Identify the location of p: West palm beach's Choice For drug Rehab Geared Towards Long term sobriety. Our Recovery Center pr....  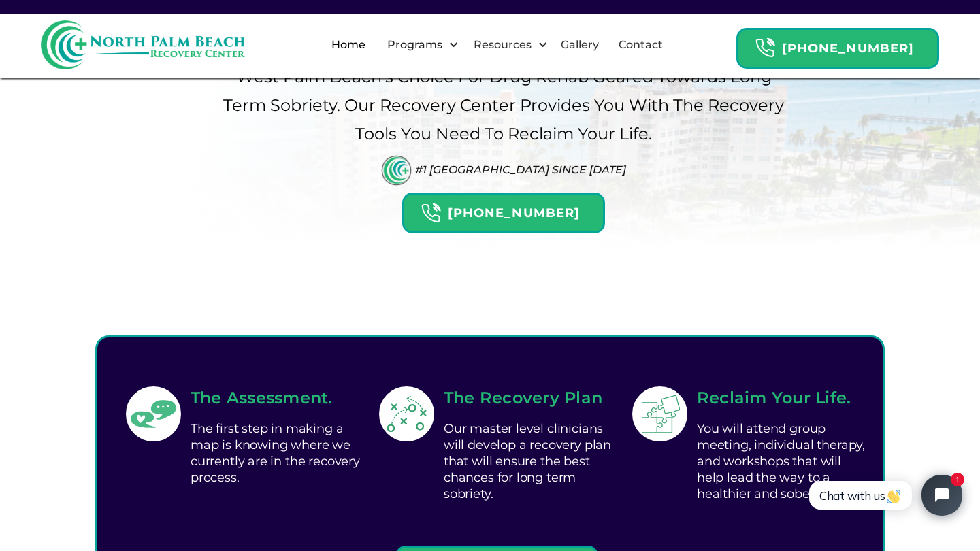
(504, 105).